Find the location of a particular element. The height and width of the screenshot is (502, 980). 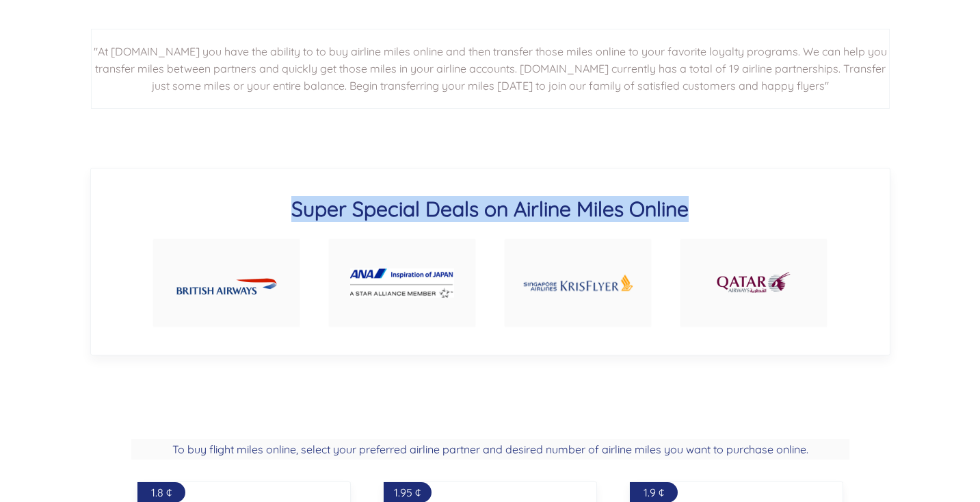

span: 1.9 ¢ is located at coordinates (654, 492).